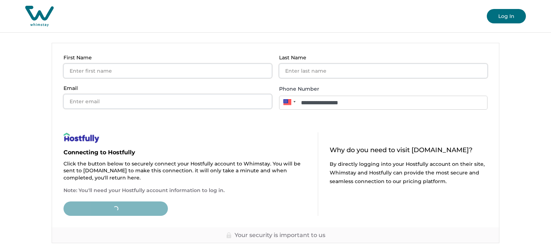 The height and width of the screenshot is (250, 551). I want to click on p: First Name, so click(166, 57).